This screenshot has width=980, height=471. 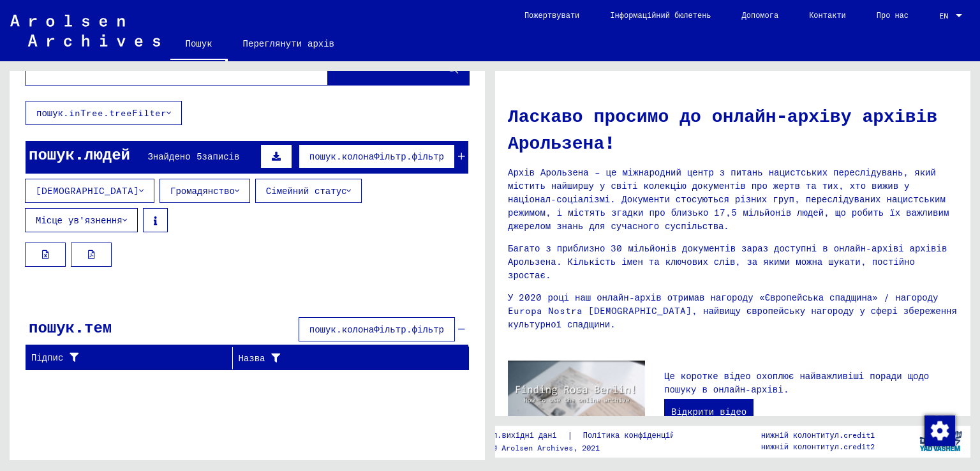 I want to click on font: Багато з приблизно 30 мільйонів документів зараз доступні в онлайн-архіві архівів Арользена. Кіль..., so click(x=727, y=261).